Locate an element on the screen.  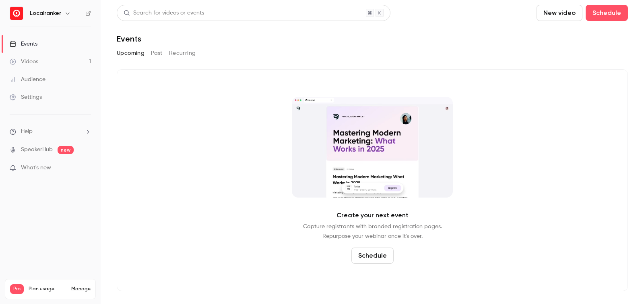
p: Capture registrants with branded registration pages. Repurpose your webinar once it's over. is located at coordinates (372, 231).